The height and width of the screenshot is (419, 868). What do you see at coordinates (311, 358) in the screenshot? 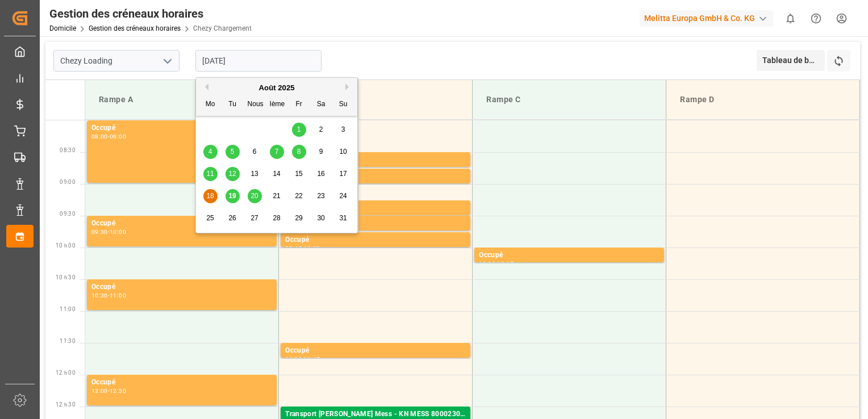
I see `div: 11:45` at bounding box center [311, 358].